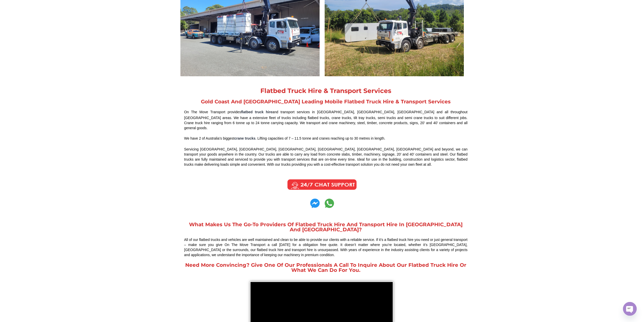 The width and height of the screenshot is (644, 322). I want to click on a: Need More Convincing? Give One Of Our Professionals A Call To Inquire About Our Flatbed Truck Hir..., so click(326, 268).